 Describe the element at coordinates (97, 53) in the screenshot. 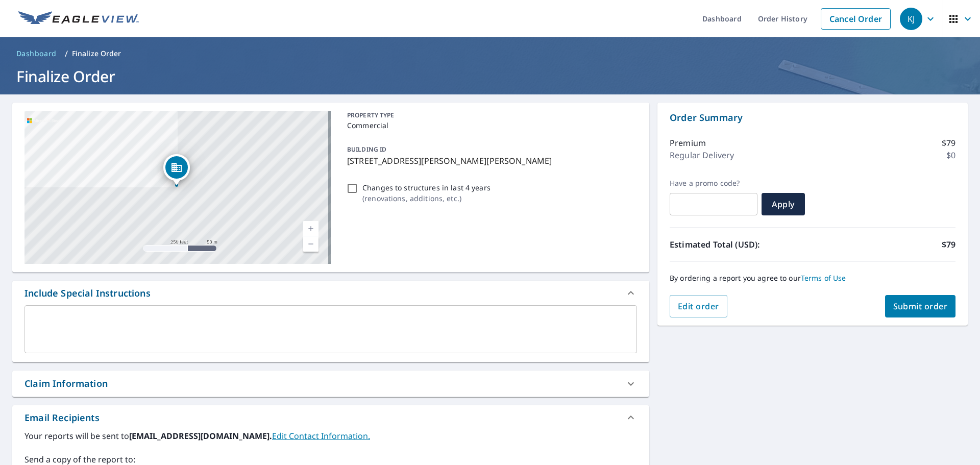

I see `p: Finalize Order` at that location.